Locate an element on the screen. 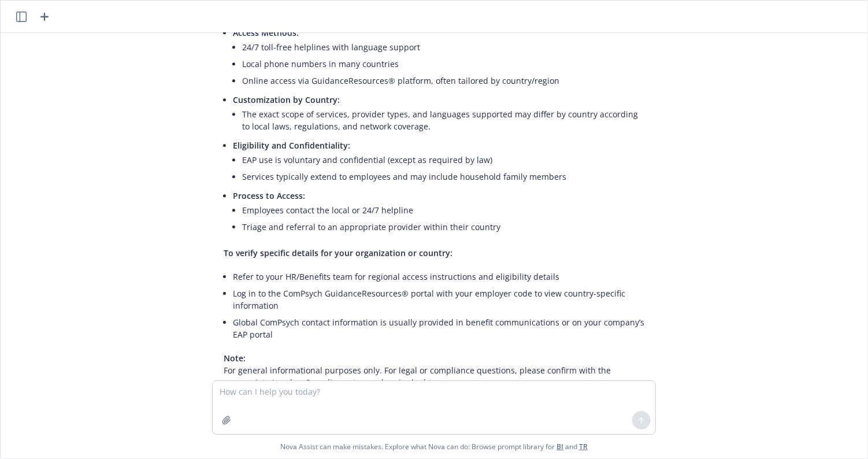 The image size is (868, 459). li: Log in to the ComPsych GuidanceResources® portal with your employer code to view country-specific... is located at coordinates (438, 300).